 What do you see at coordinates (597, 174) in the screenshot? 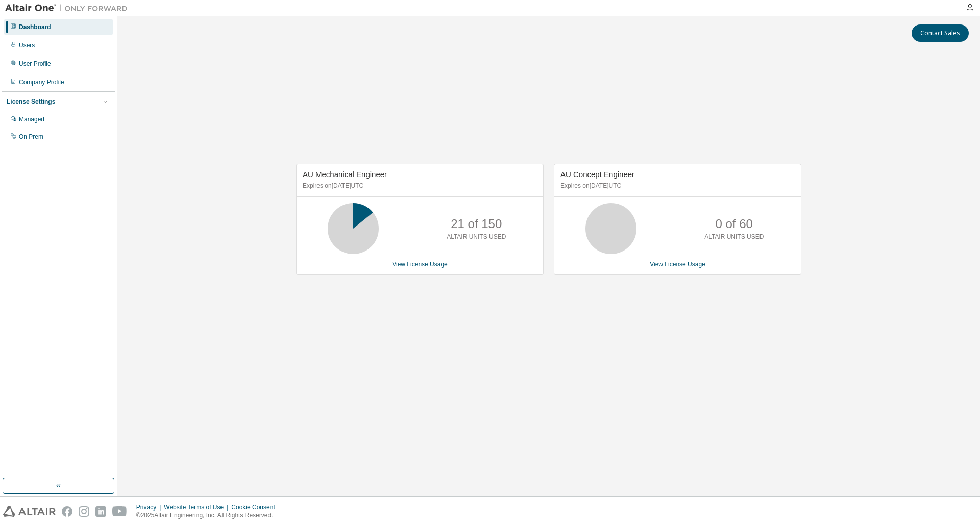
I see `span: AU Concept Engineer` at bounding box center [597, 174].